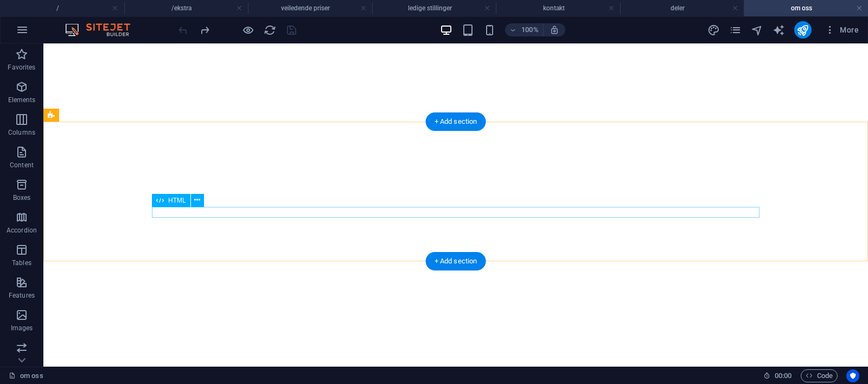  Describe the element at coordinates (22, 296) in the screenshot. I see `p: Features` at that location.